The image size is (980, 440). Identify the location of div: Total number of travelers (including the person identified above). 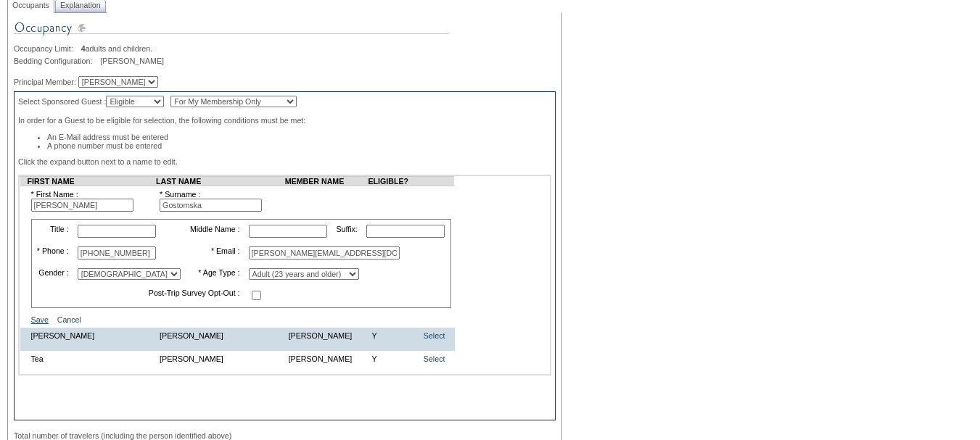
(284, 436).